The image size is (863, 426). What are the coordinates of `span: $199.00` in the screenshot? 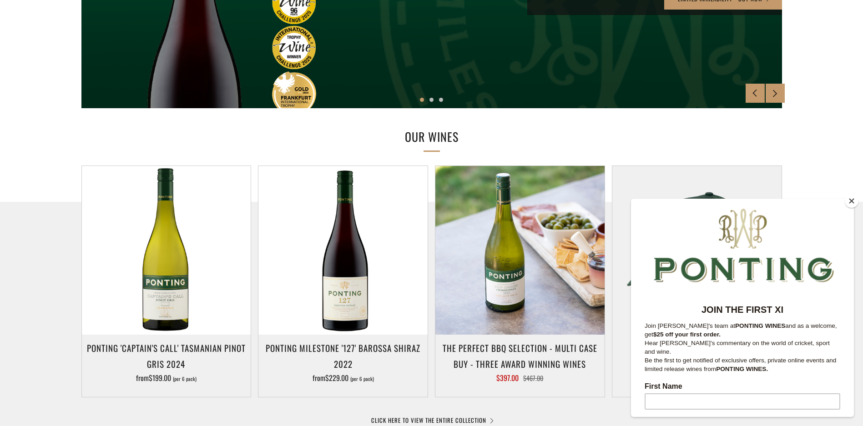 It's located at (160, 378).